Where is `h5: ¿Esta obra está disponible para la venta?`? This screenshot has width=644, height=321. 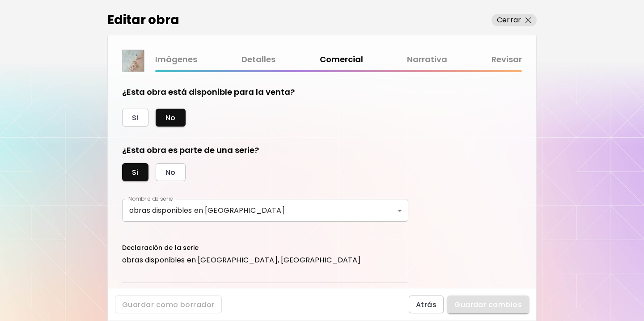 h5: ¿Esta obra está disponible para la venta? is located at coordinates (208, 92).